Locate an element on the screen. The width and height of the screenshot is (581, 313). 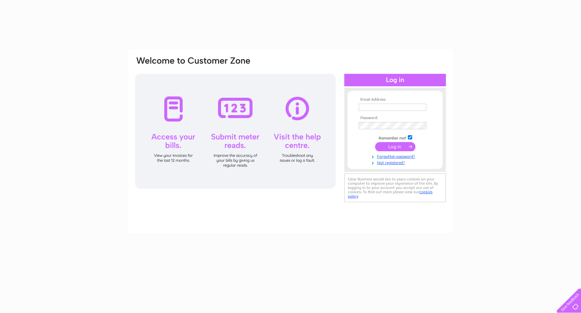
th: Password: is located at coordinates (395, 118).